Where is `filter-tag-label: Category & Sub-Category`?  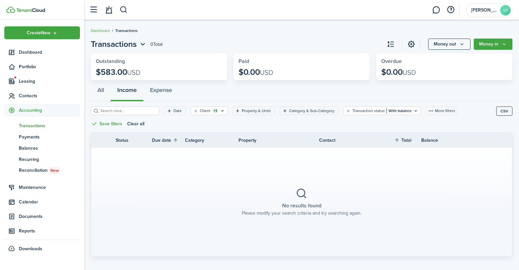 filter-tag-label: Category & Sub-Category is located at coordinates (311, 111).